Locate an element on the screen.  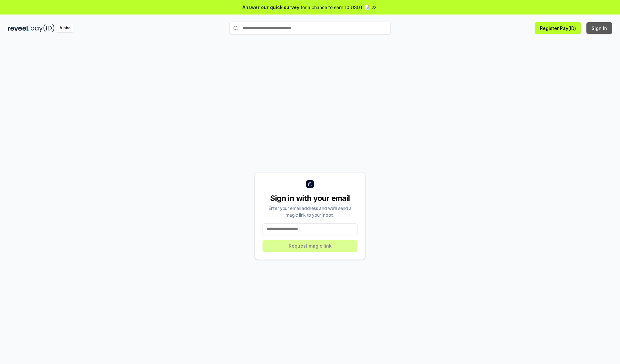
div: Enter your email address and we’ll send a magic link to your inbox. is located at coordinates (310, 211).